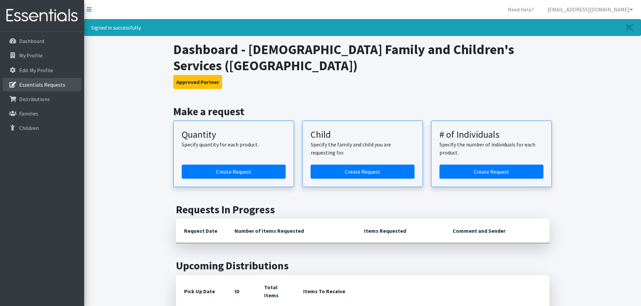 This screenshot has height=306, width=641. I want to click on h3: # of Individuals, so click(491, 135).